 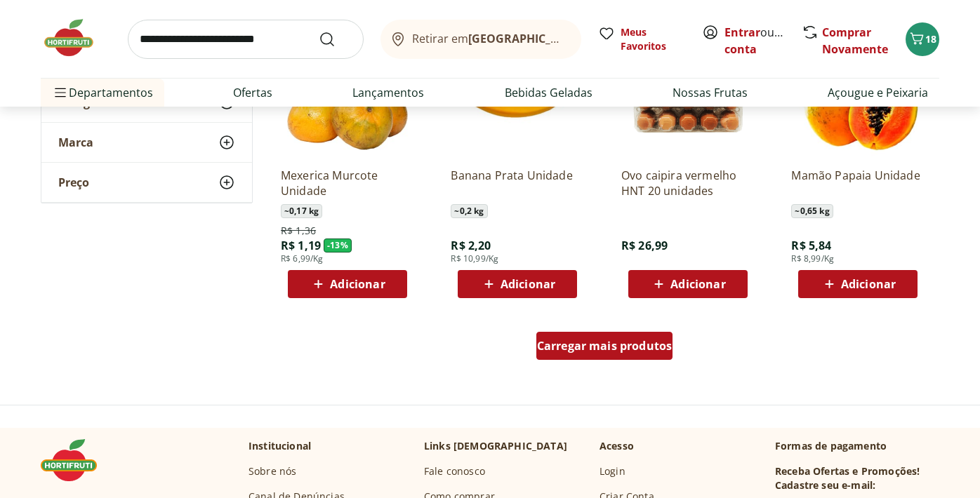 What do you see at coordinates (604, 349) in the screenshot?
I see `a: Carregar mais produtos` at bounding box center [604, 349].